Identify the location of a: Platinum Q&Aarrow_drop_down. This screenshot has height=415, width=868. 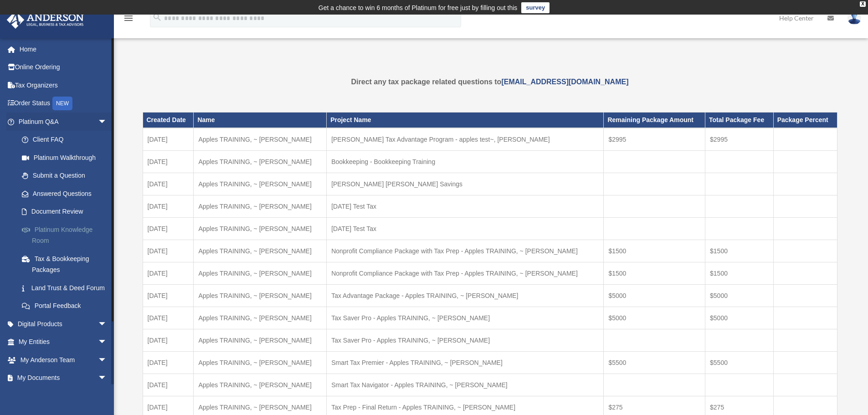
(63, 121).